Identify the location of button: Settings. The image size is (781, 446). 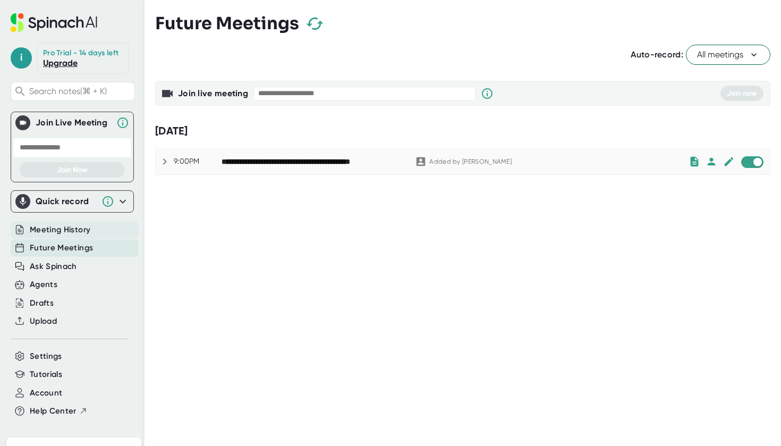
(46, 356).